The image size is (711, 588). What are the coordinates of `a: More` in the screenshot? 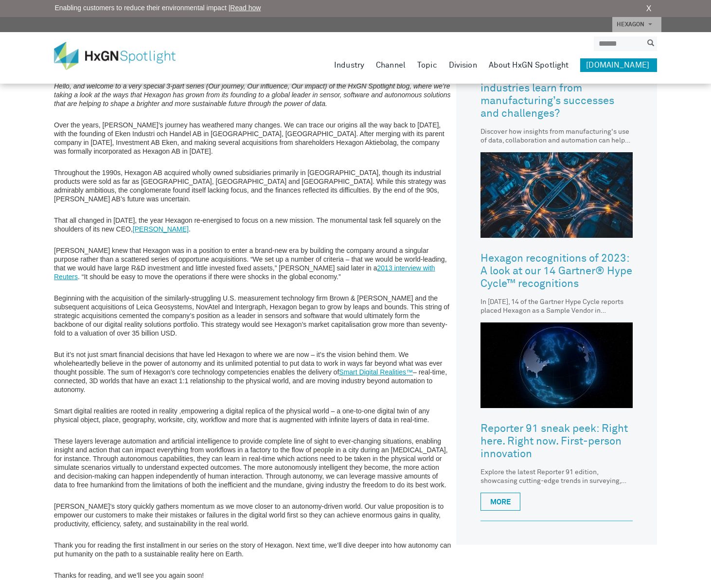 It's located at (501, 502).